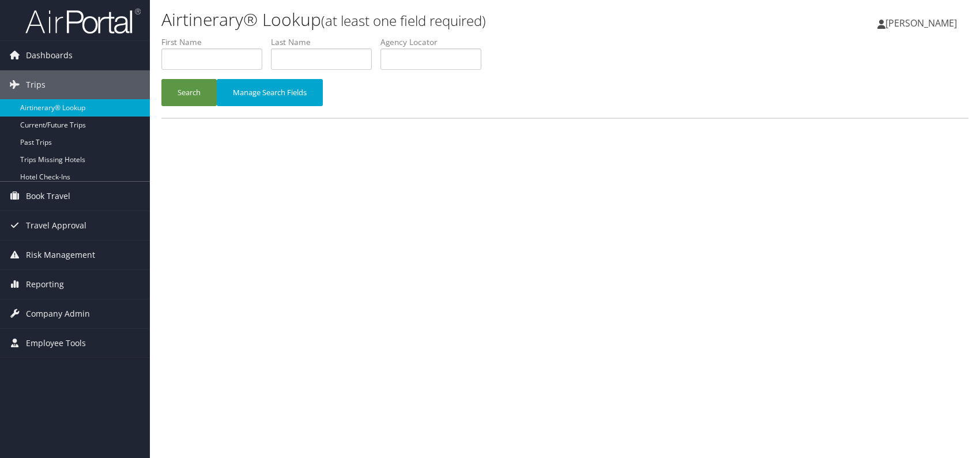  What do you see at coordinates (325, 42) in the screenshot?
I see `label: Last Name` at bounding box center [325, 42].